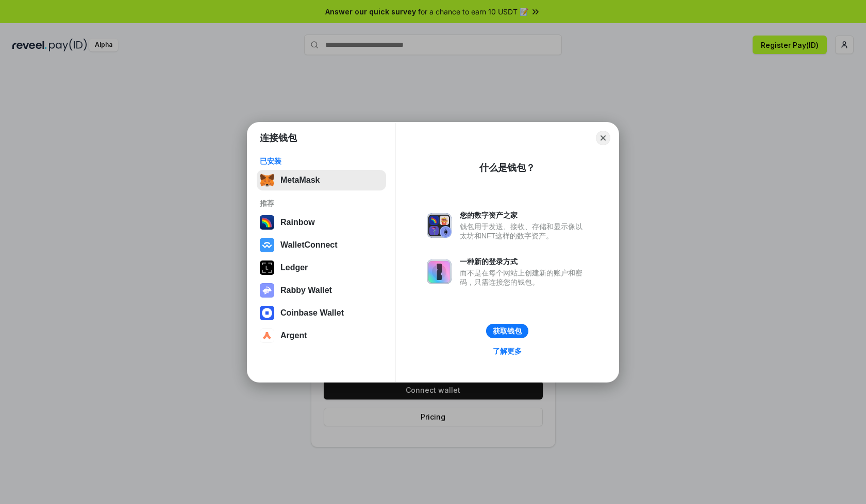  I want to click on div: 获取钱包, so click(507, 331).